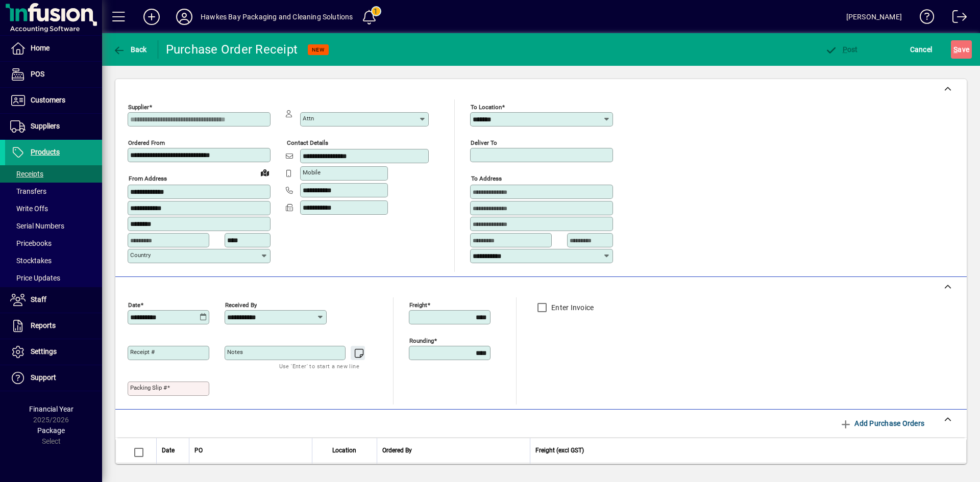  What do you see at coordinates (571, 307) in the screenshot?
I see `label: Enter Invoice` at bounding box center [571, 307].